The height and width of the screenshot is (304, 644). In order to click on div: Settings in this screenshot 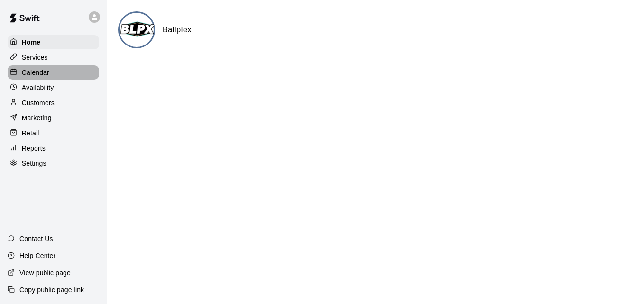, I will do `click(53, 164)`.